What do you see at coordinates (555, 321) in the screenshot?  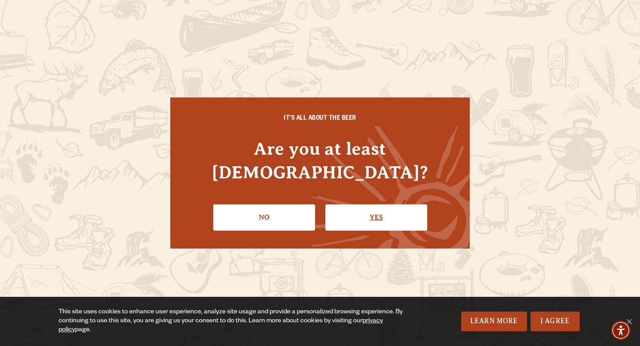 I see `a: I Agree` at bounding box center [555, 321].